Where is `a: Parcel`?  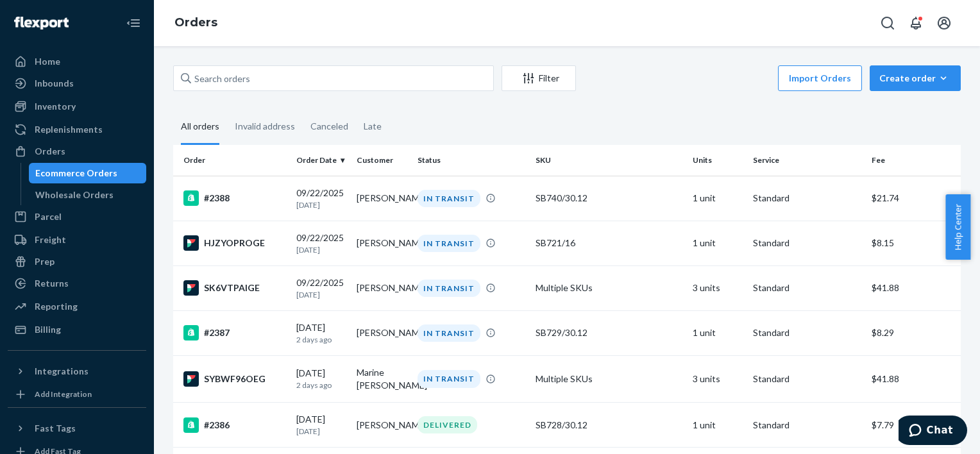
a: Parcel is located at coordinates (77, 216).